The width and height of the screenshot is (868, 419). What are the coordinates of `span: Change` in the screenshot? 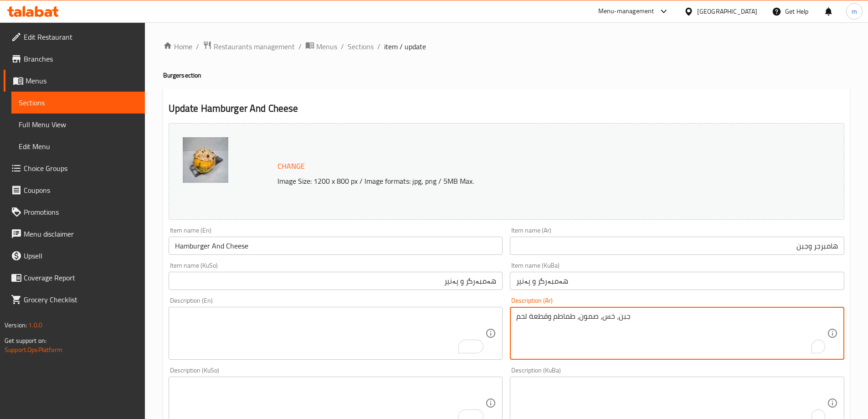 It's located at (291, 166).